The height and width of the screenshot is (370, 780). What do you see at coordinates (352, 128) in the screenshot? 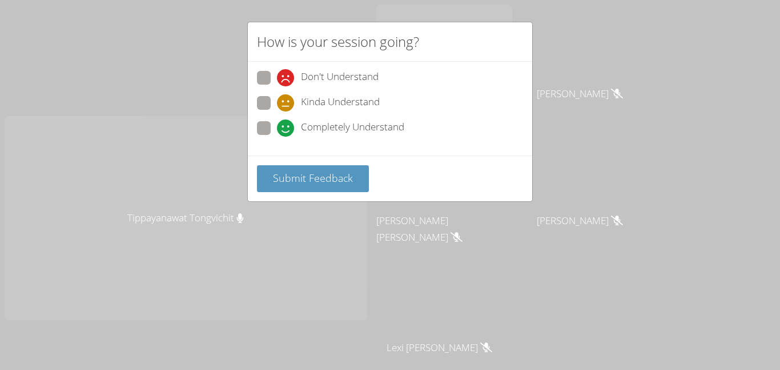
I see `span: Completely Understand` at bounding box center [352, 128].